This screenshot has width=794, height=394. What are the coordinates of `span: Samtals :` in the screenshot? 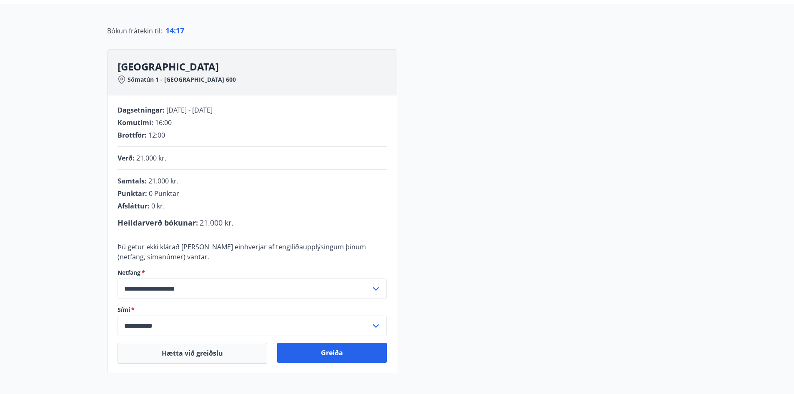 It's located at (132, 181).